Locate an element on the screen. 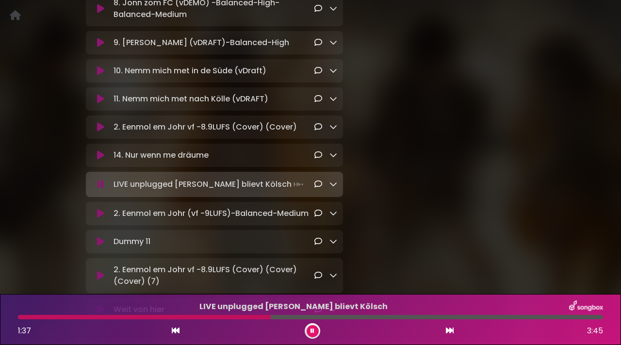 This screenshot has width=621, height=345. p: 2. Eenmol em Johr vf -8.9LUFS (Cover) (Cover) (Cover) (7) is located at coordinates (214, 275).